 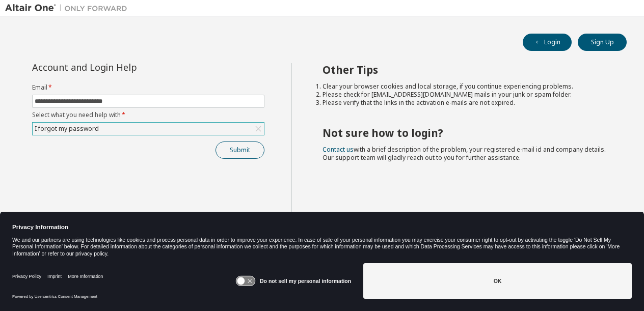 What do you see at coordinates (465, 87) in the screenshot?
I see `li: Clear your browser cookies and local storage, if you continue experiencing problems.` at bounding box center [465, 87].